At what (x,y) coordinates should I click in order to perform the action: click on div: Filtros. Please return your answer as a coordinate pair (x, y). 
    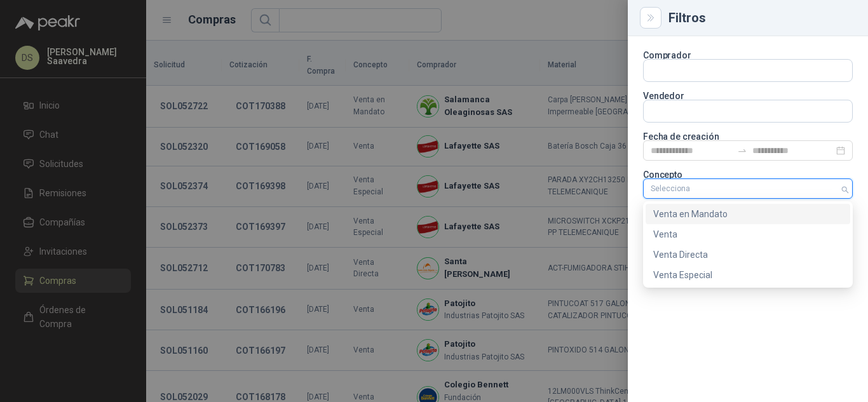
    Looking at the image, I should click on (761, 18).